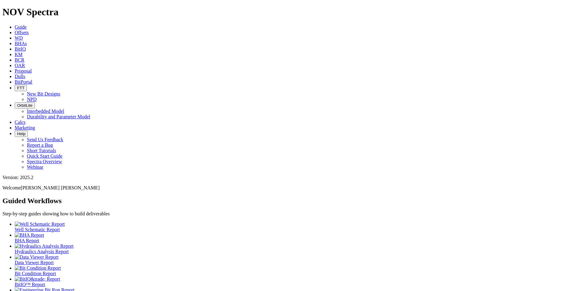  Describe the element at coordinates (298, 260) in the screenshot. I see `a: Data Viewer Report Data Viewer Report` at that location.